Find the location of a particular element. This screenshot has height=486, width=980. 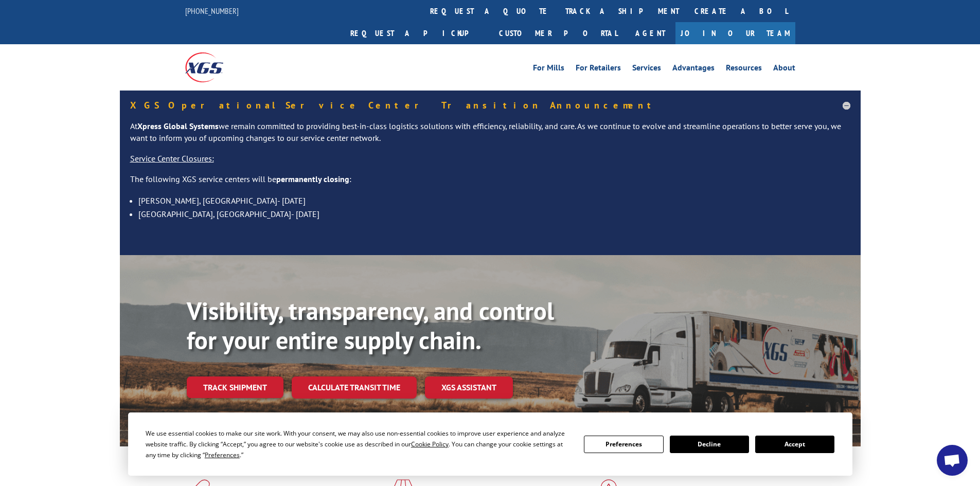

span: Preferences is located at coordinates (223, 455).